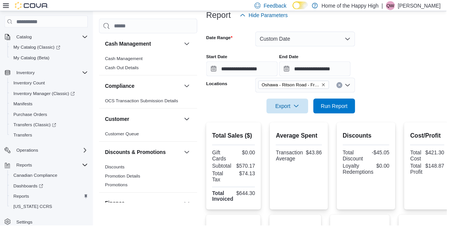  Describe the element at coordinates (22, 200) in the screenshot. I see `a: Reports` at that location.